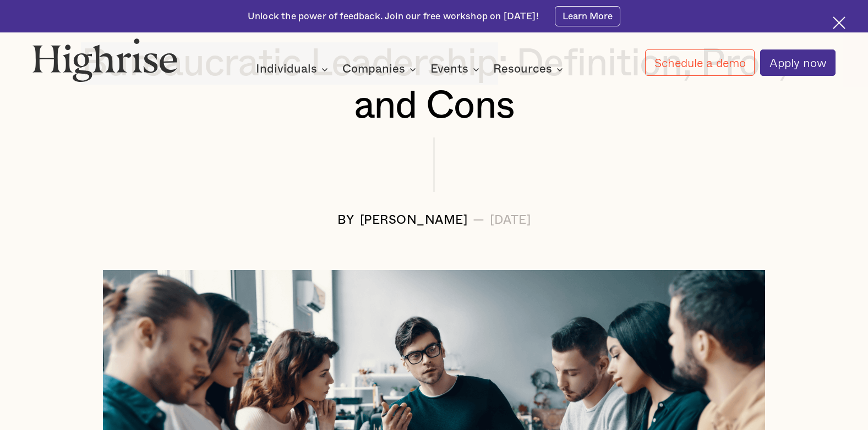 Image resolution: width=868 pixels, height=430 pixels. What do you see at coordinates (840, 23) in the screenshot?
I see `img: Cross icon` at bounding box center [840, 23].